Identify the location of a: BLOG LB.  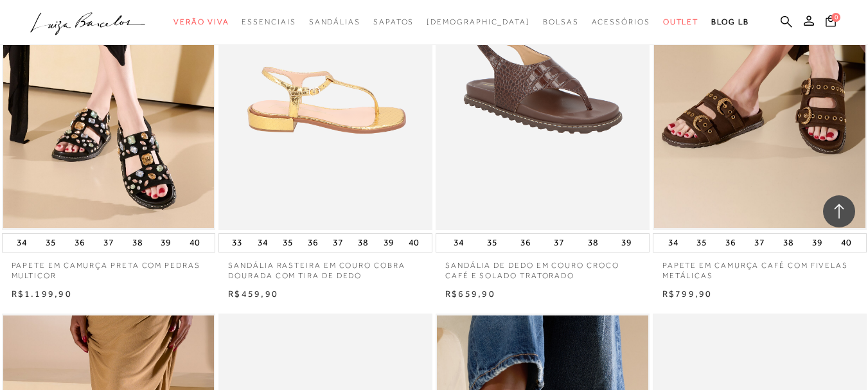
(730, 22).